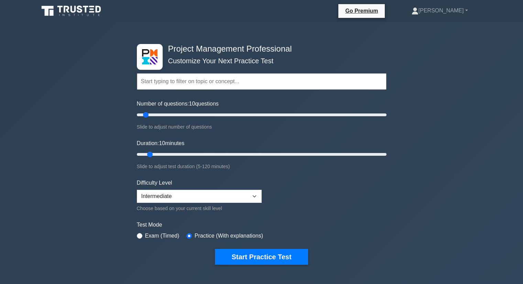  I want to click on div: Choose based on your current skill level, so click(199, 208).